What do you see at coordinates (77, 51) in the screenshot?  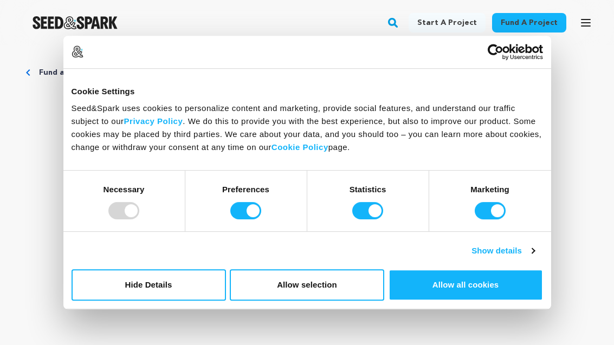 I see `img: logo` at bounding box center [77, 51].